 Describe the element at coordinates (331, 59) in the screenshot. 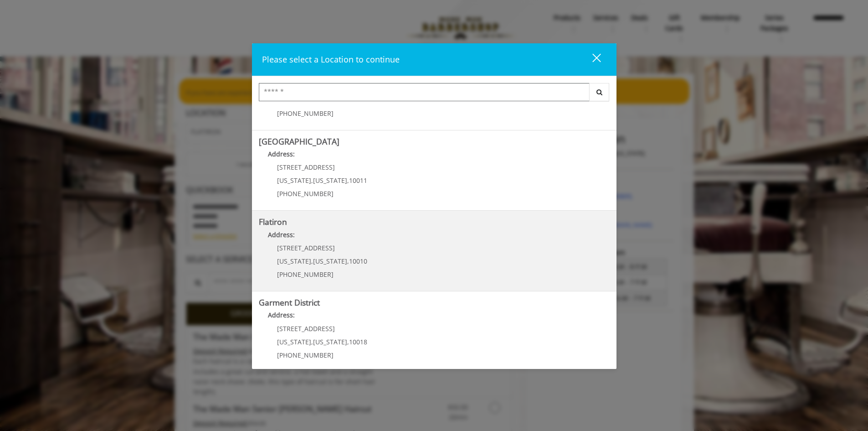

I see `span: Please select a Location to continue` at that location.